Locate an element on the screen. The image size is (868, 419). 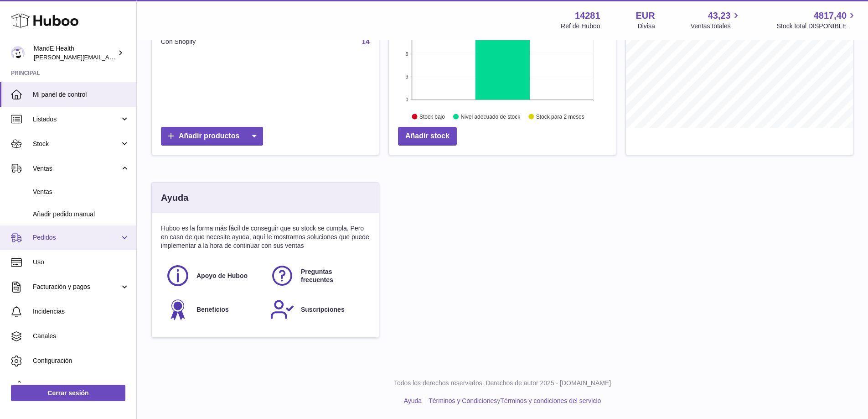
text: Stock bajo is located at coordinates (432, 117).